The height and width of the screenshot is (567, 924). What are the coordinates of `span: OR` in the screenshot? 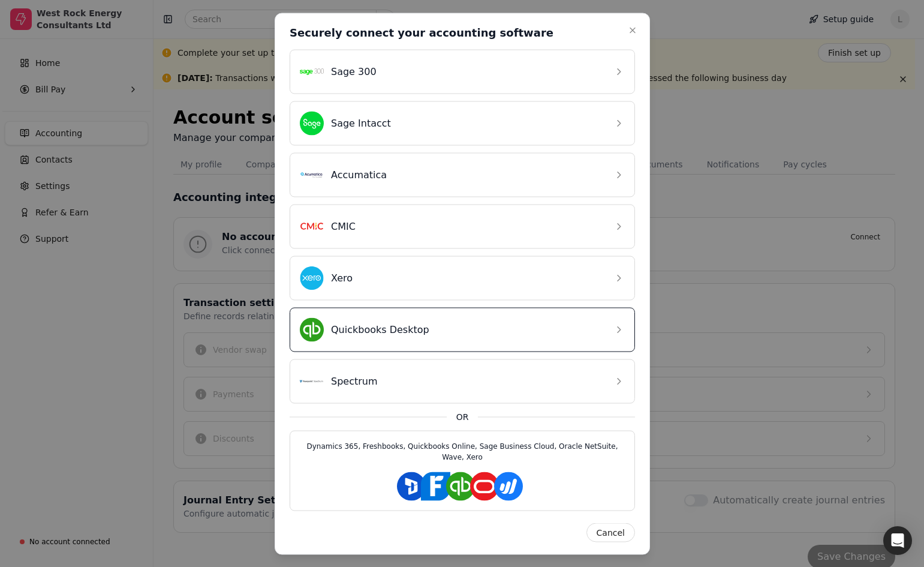 It's located at (462, 417).